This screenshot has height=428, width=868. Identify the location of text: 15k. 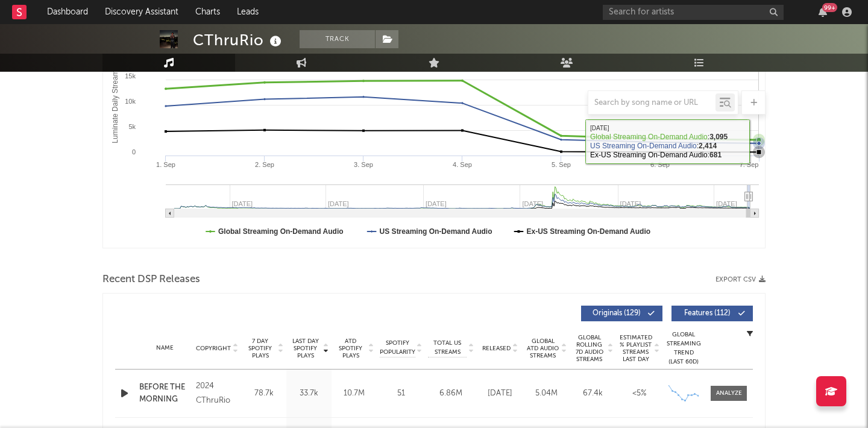
(130, 76).